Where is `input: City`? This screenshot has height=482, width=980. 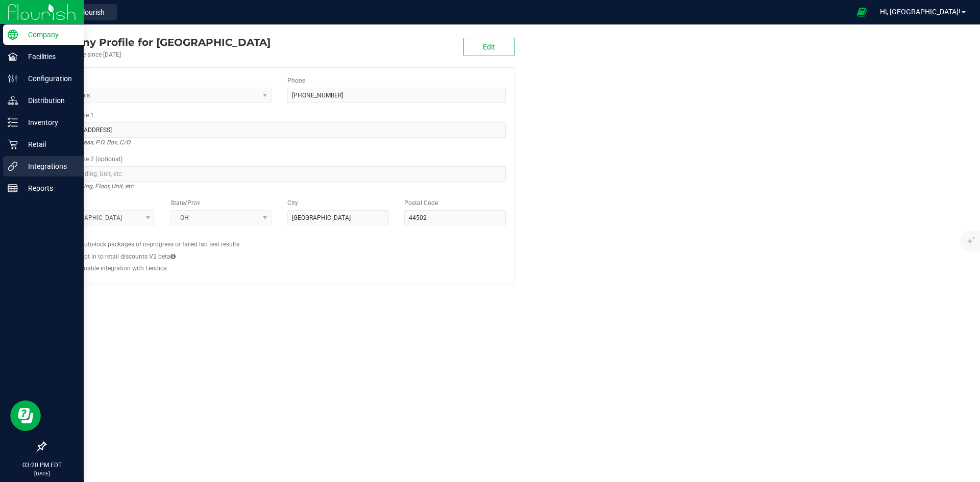
input: City is located at coordinates (338, 218).